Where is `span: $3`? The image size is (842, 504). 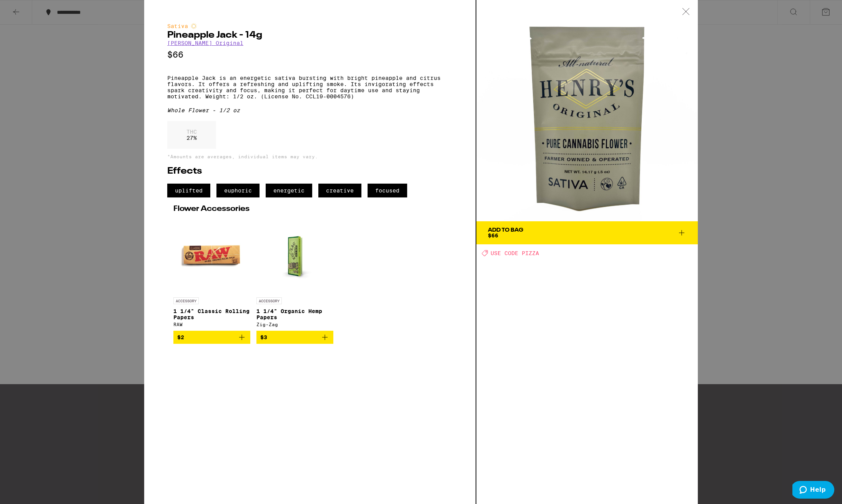
span: $3 is located at coordinates (263, 337).